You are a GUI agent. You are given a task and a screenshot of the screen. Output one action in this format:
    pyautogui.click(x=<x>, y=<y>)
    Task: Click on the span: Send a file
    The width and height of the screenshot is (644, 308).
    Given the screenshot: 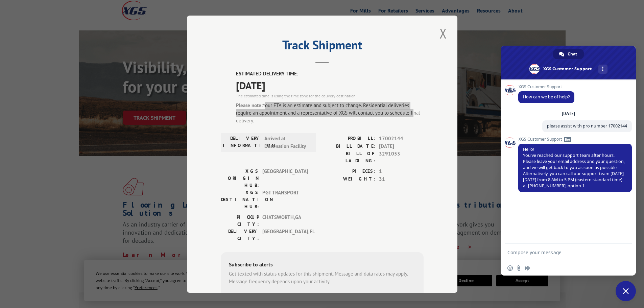 What is the action you would take?
    pyautogui.click(x=519, y=268)
    